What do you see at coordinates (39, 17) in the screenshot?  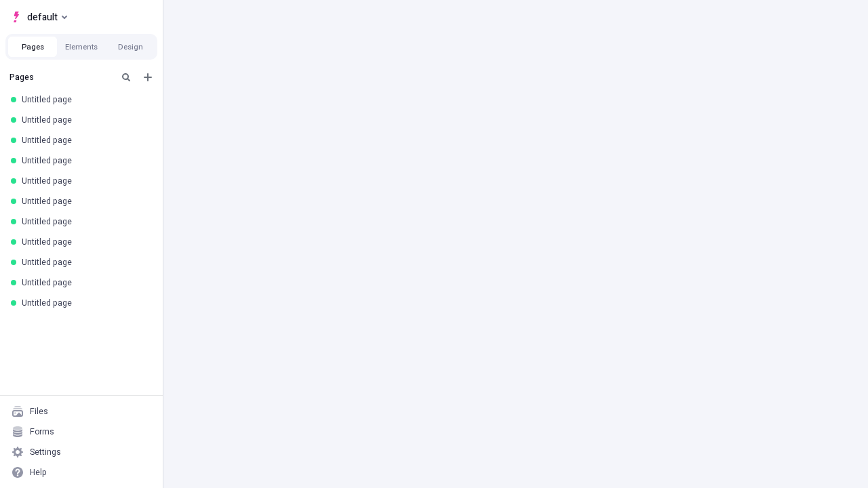 I see `button: Select site` at bounding box center [39, 17].